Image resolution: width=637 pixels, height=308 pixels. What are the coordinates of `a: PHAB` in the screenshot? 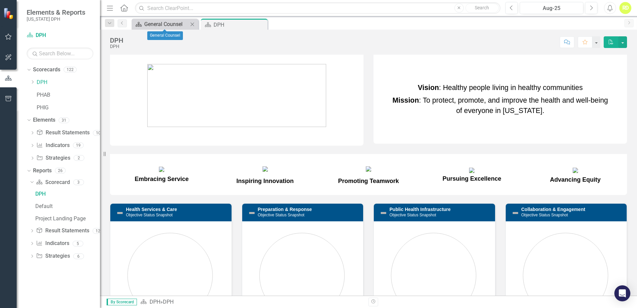 It's located at (68, 95).